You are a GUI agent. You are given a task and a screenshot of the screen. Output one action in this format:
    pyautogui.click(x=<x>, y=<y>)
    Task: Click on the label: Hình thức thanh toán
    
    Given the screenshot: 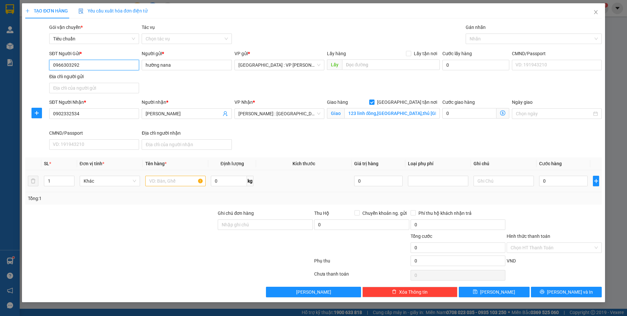 What is the action you would take?
    pyautogui.click(x=528, y=236)
    